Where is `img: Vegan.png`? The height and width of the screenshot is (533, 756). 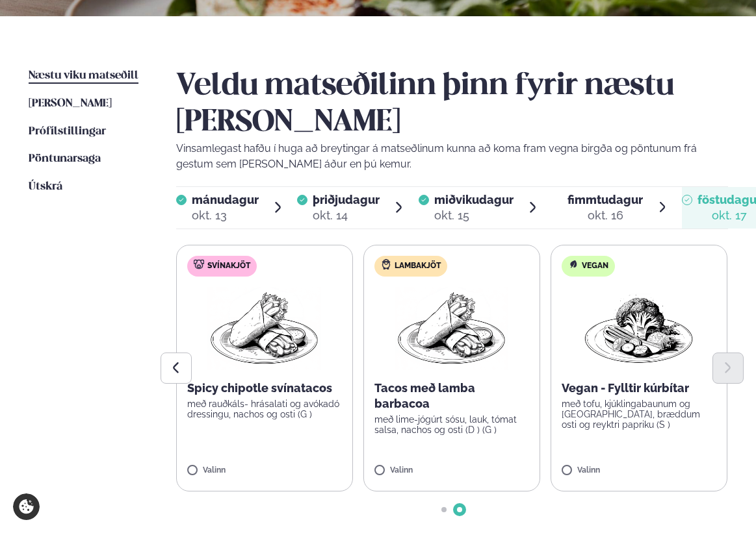 img: Vegan.png is located at coordinates (639, 329).